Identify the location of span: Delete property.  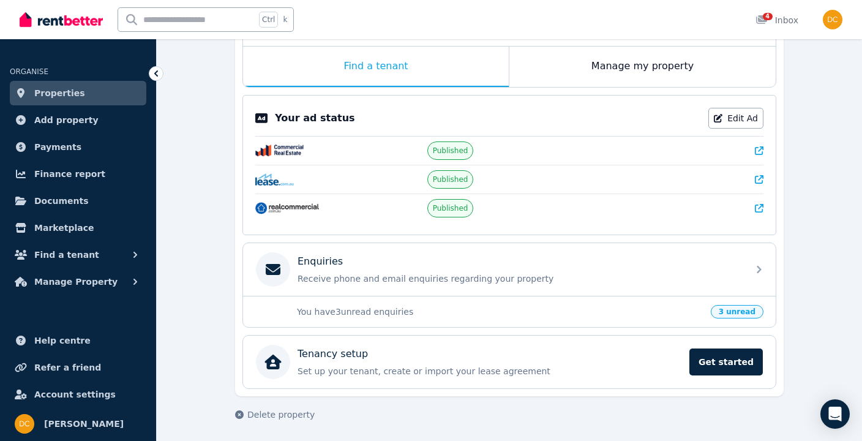
(281, 415).